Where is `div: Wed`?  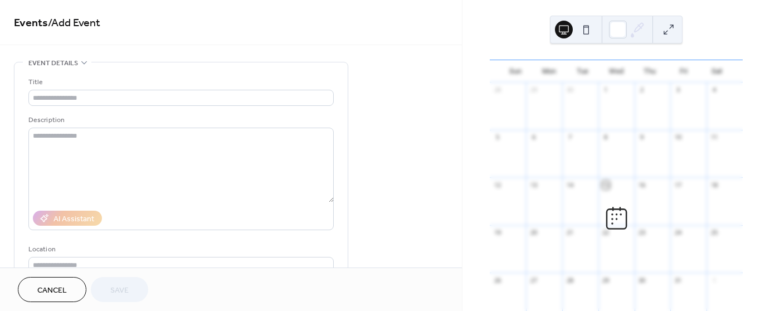
div: Wed is located at coordinates (616, 71).